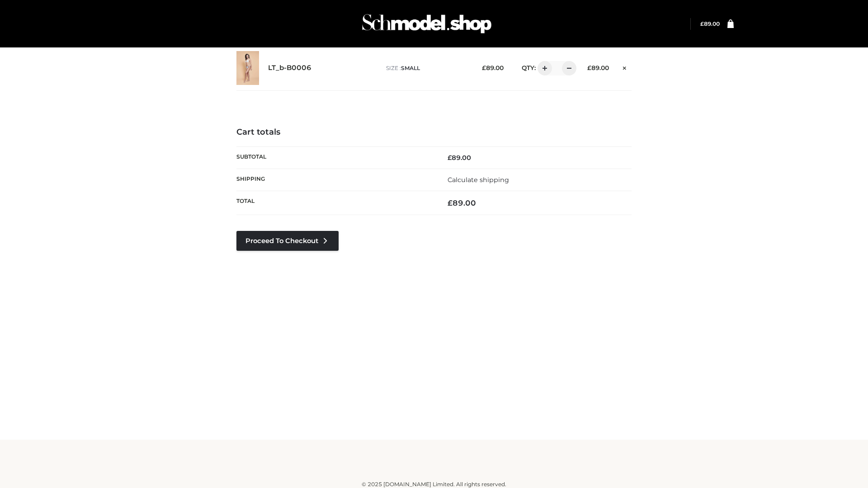 The width and height of the screenshot is (868, 488). I want to click on a: Proceed to Checkout, so click(287, 241).